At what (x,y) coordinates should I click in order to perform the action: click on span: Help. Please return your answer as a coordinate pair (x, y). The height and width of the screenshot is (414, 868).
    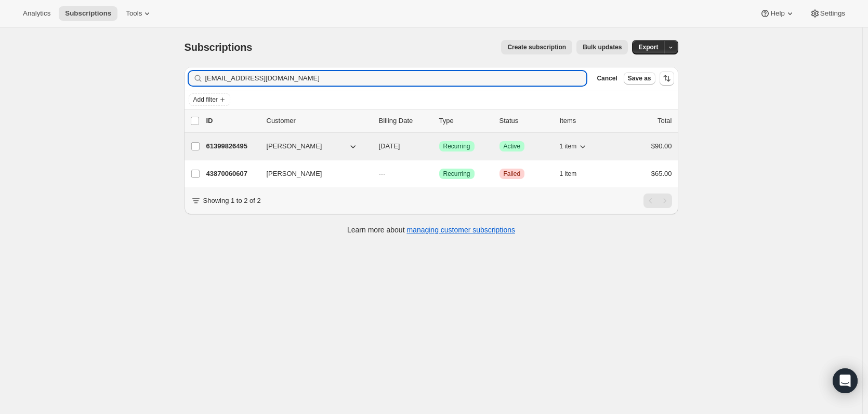
    Looking at the image, I should click on (777, 13).